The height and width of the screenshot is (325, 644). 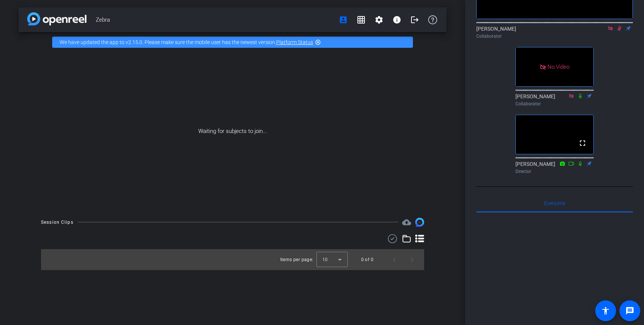 What do you see at coordinates (606, 310) in the screenshot?
I see `mat-icon: accessibility` at bounding box center [606, 310].